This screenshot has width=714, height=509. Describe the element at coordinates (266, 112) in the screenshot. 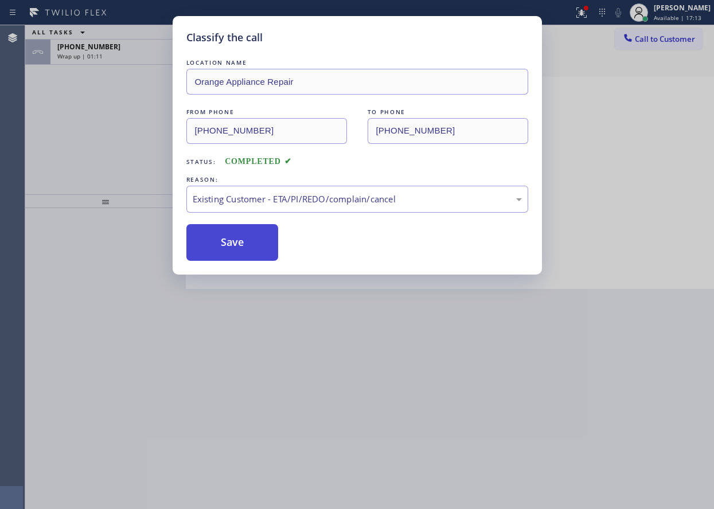

I see `div: FROM PHONE` at that location.